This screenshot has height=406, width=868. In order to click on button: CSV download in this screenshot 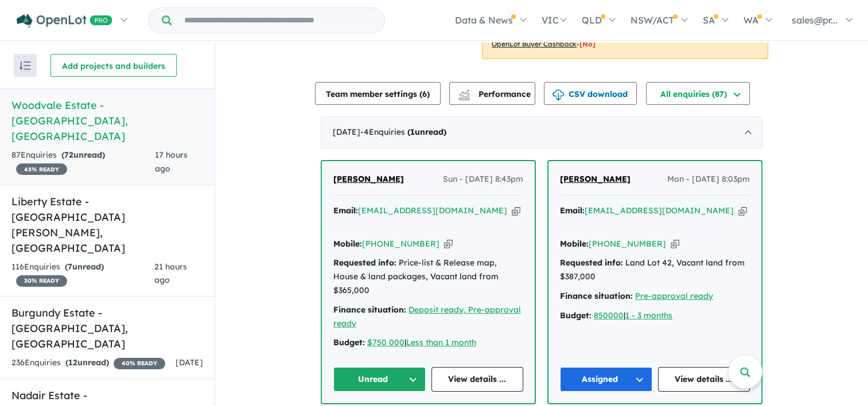, I will do `click(590, 94)`.